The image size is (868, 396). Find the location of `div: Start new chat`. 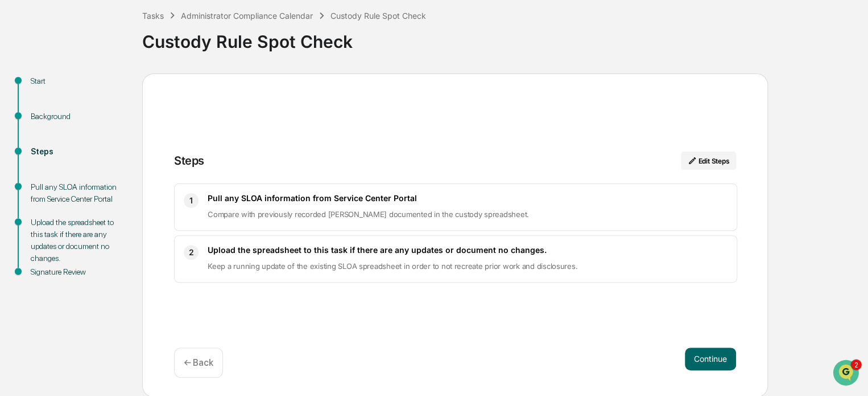

div: Start new chat is located at coordinates (119, 92).